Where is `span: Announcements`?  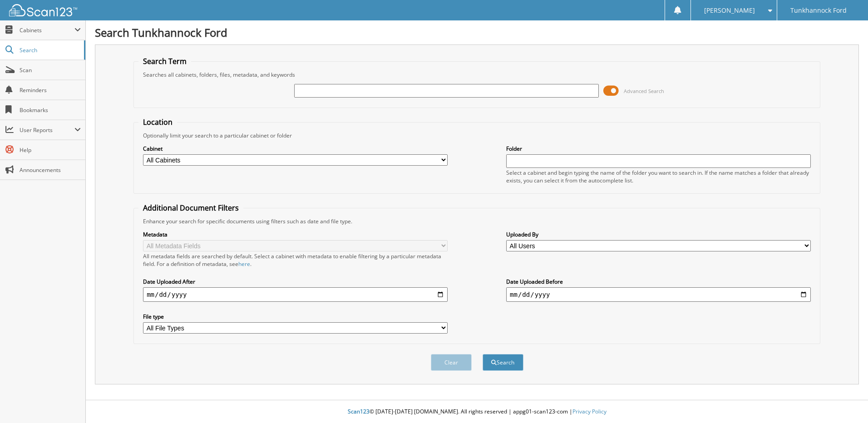
span: Announcements is located at coordinates (50, 170).